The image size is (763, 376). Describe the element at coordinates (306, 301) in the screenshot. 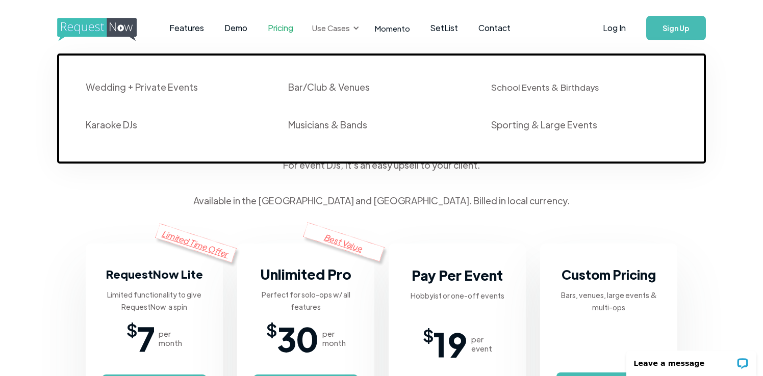

I see `div: Perfect for solo-ops w/ all features` at that location.